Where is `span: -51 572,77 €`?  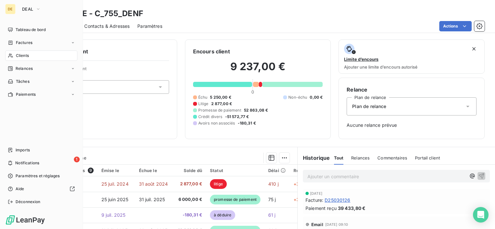
span: -51 572,77 € is located at coordinates (237, 117).